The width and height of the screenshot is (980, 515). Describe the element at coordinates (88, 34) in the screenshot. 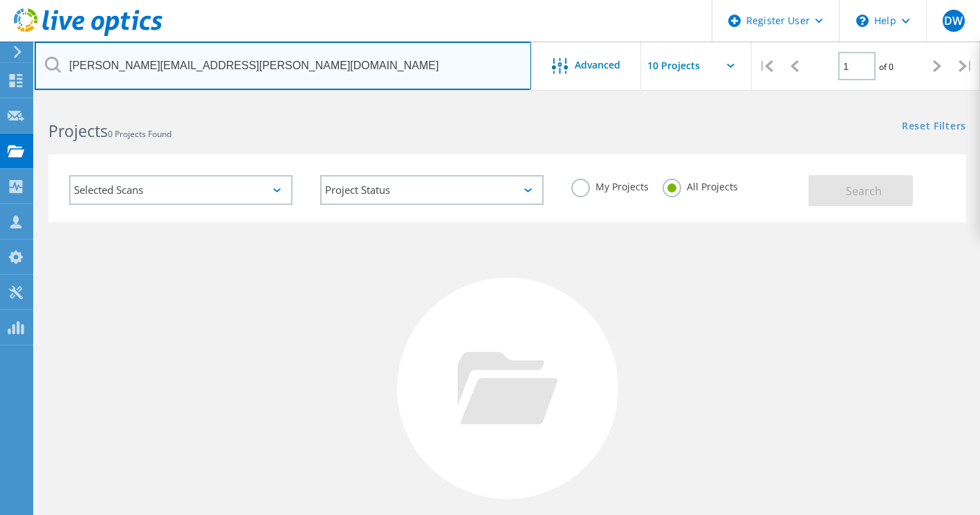

I see `a: Live Optics Dashboard` at that location.